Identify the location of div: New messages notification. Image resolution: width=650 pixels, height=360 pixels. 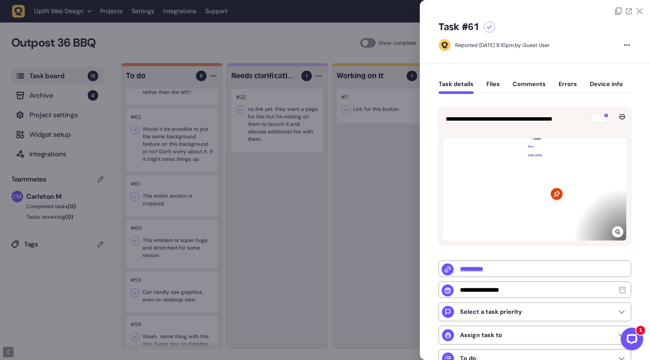
(26, 6).